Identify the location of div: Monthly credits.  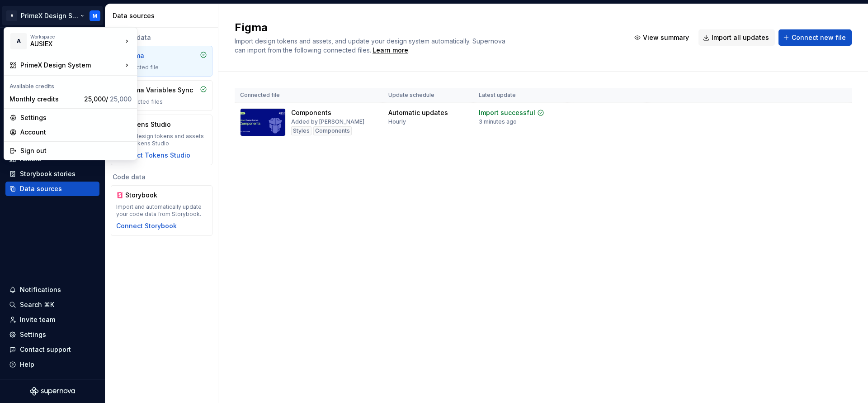
(44, 99).